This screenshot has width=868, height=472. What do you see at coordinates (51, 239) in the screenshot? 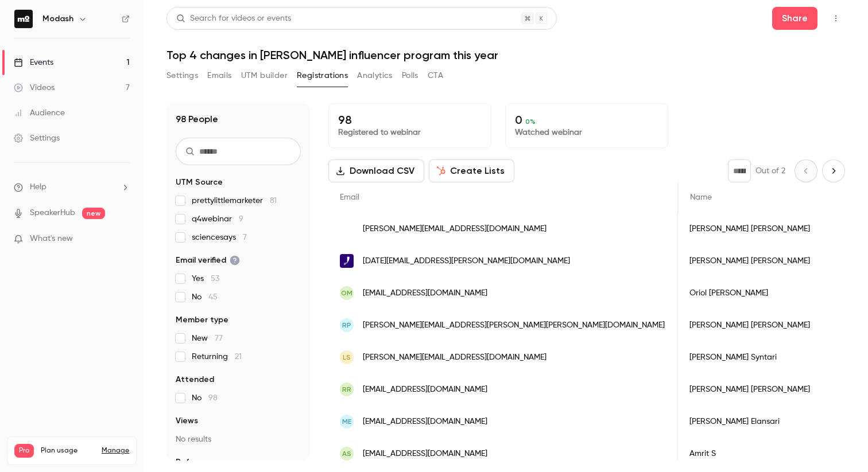
I see `span: What's new` at bounding box center [51, 239].